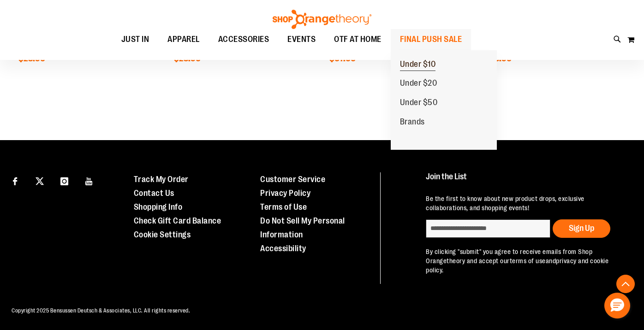  What do you see at coordinates (292, 179) in the screenshot?
I see `a: Customer Service` at bounding box center [292, 179].